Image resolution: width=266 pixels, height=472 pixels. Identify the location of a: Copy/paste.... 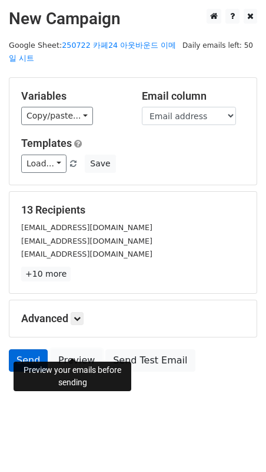
(57, 116).